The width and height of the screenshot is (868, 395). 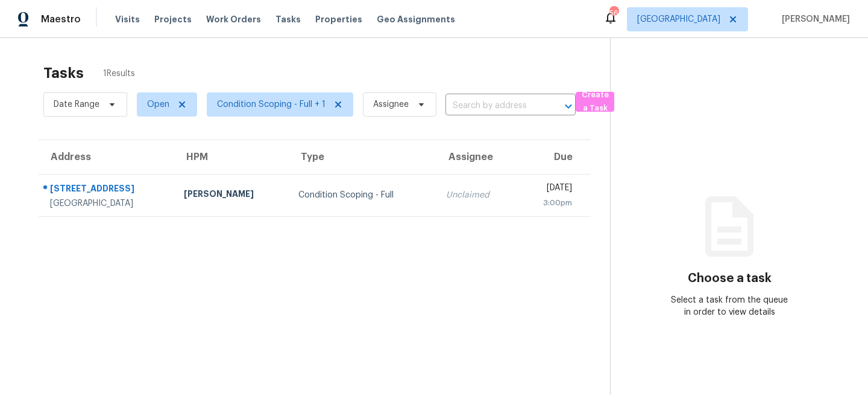 What do you see at coordinates (477, 195) in the screenshot?
I see `div: Unclaimed` at bounding box center [477, 195].